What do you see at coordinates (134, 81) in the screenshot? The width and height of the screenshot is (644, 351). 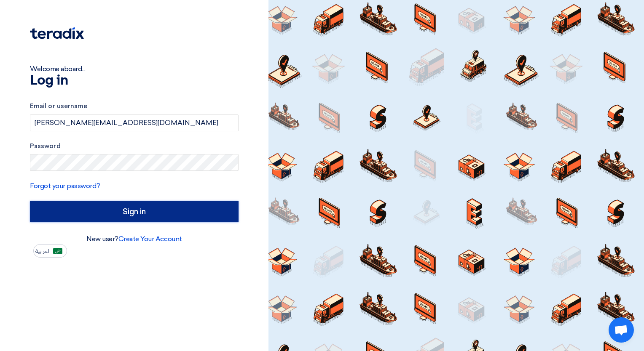 I see `h1: Log in` at bounding box center [134, 81].